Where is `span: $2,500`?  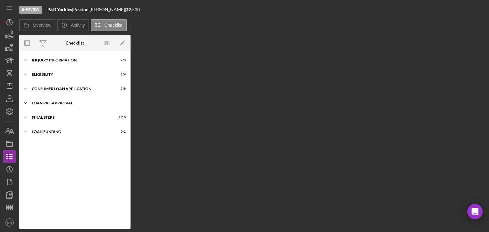
span: $2,500 is located at coordinates (133, 9).